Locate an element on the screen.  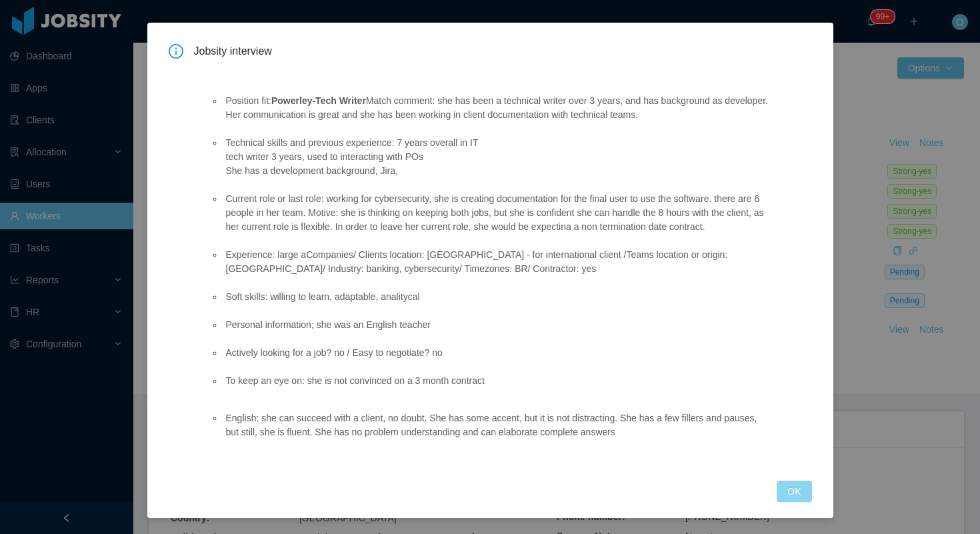
span: Jobsity interview is located at coordinates (503, 51).